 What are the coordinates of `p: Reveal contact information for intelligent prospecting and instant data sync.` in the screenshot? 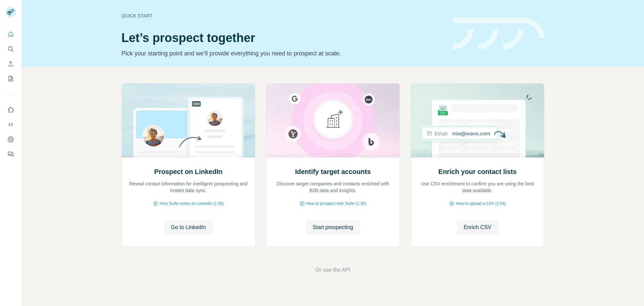 It's located at (188, 187).